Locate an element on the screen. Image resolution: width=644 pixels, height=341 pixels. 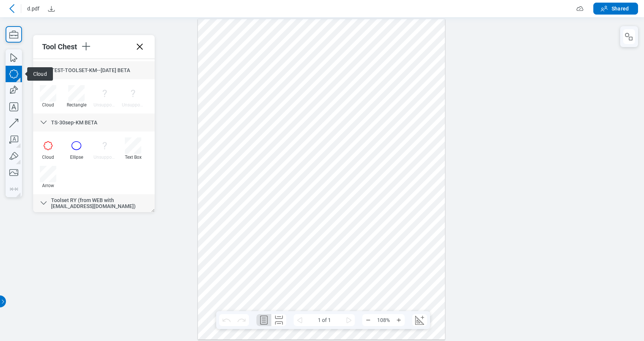
div: Text Box is located at coordinates (133, 157).